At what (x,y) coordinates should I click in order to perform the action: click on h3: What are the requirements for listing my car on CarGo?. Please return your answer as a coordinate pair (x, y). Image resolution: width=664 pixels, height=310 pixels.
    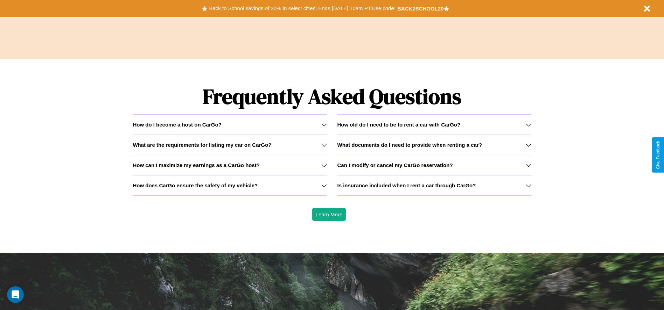
    Looking at the image, I should click on (202, 145).